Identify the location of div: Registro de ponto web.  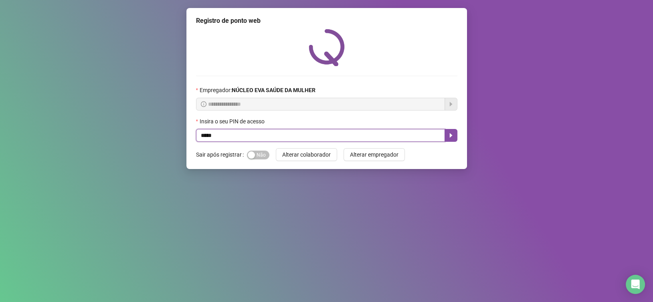
(327, 21).